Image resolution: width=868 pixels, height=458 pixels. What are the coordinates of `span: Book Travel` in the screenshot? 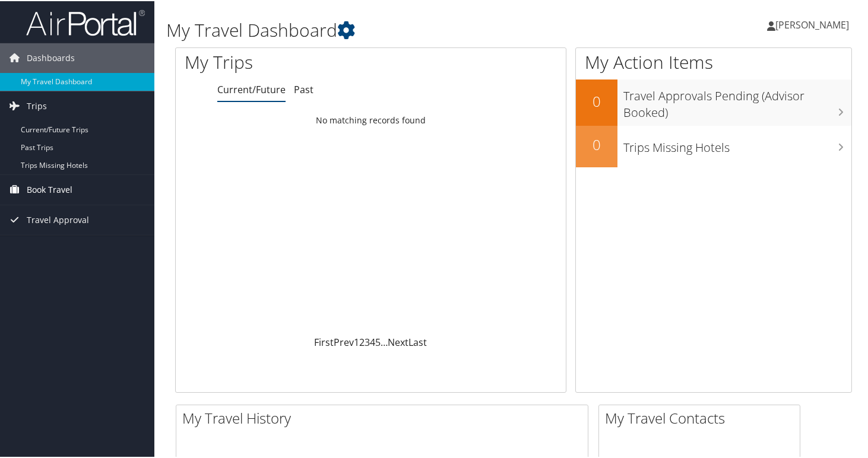 It's located at (49, 188).